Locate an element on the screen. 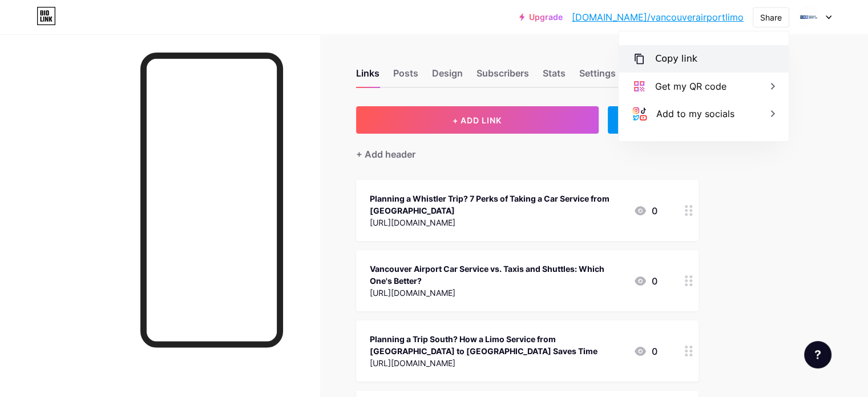 The height and width of the screenshot is (397, 868). div: + ADD EMBED is located at coordinates (653, 120).